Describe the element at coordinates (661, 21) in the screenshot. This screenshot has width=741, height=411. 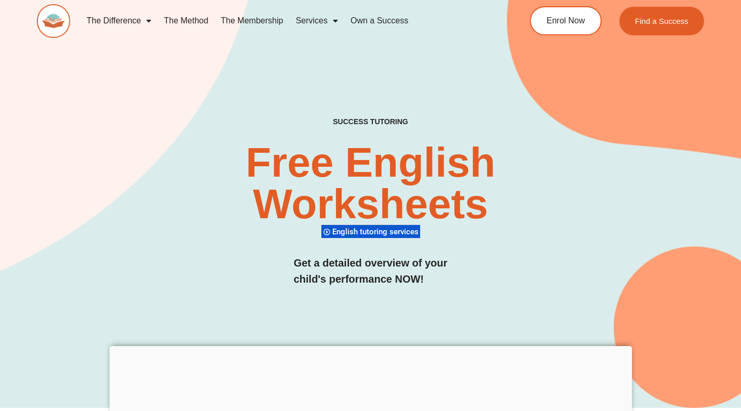
I see `a: Find a Success` at that location.